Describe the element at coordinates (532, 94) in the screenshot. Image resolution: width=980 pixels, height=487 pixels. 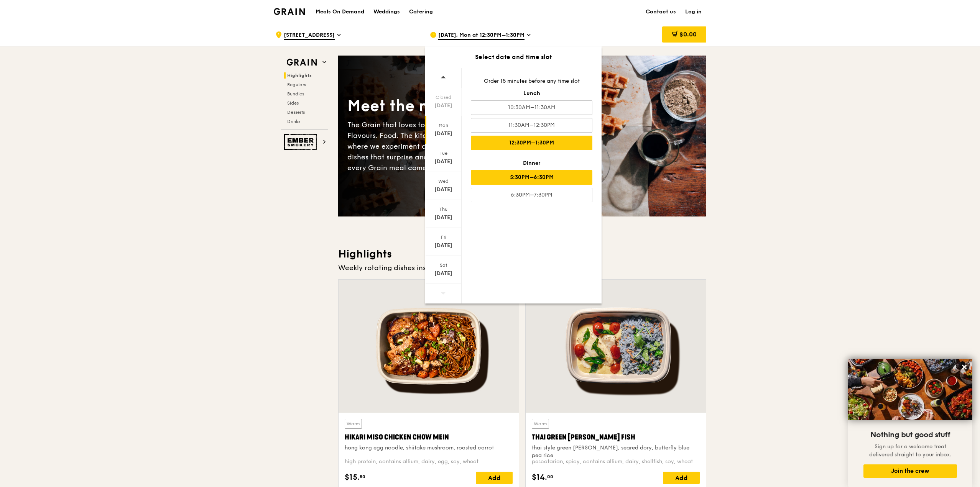
I see `div: Lunch` at that location.